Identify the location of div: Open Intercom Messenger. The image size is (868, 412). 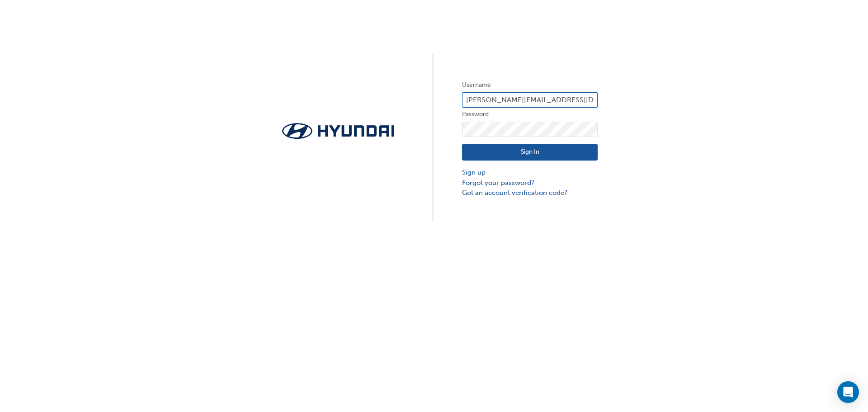
(848, 392).